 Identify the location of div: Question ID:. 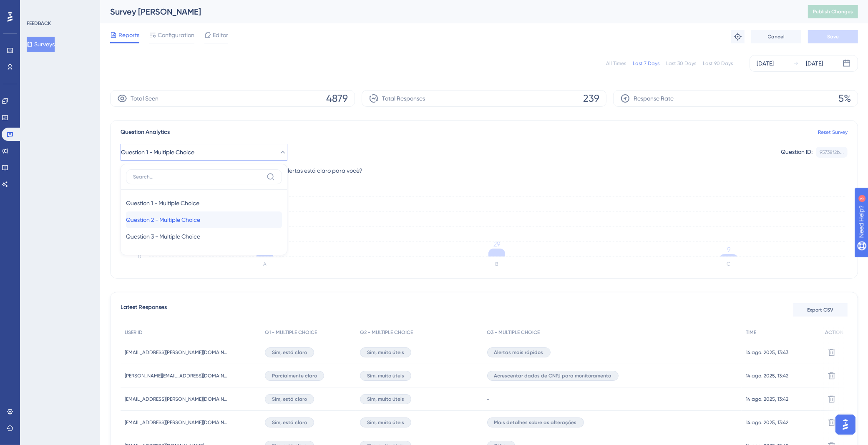
(797, 153).